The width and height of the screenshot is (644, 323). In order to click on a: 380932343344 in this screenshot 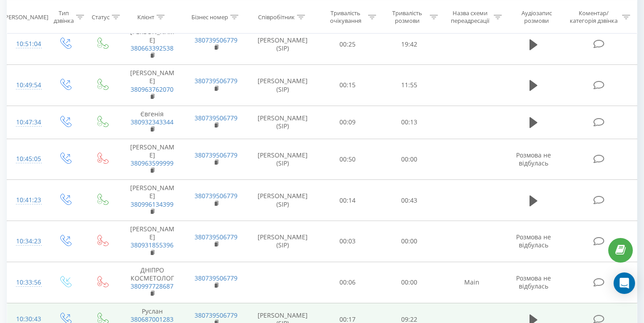, I will do `click(152, 121)`.